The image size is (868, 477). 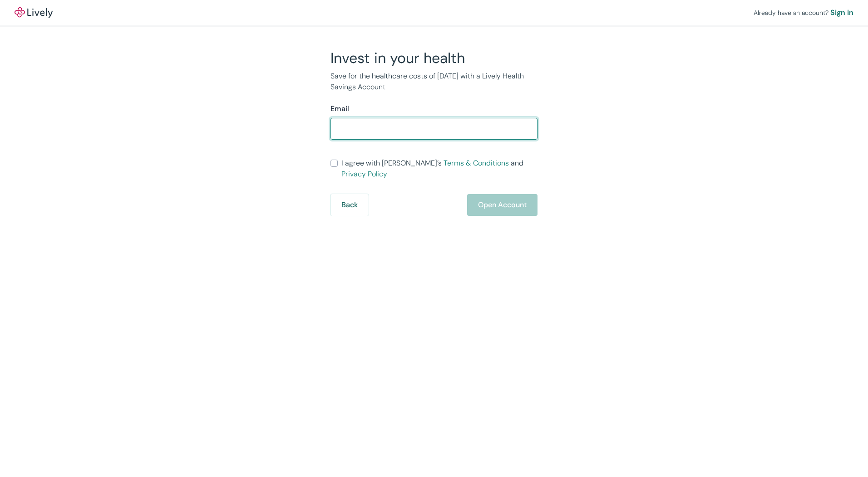 What do you see at coordinates (804, 13) in the screenshot?
I see `div: Already have an account?` at bounding box center [804, 13].